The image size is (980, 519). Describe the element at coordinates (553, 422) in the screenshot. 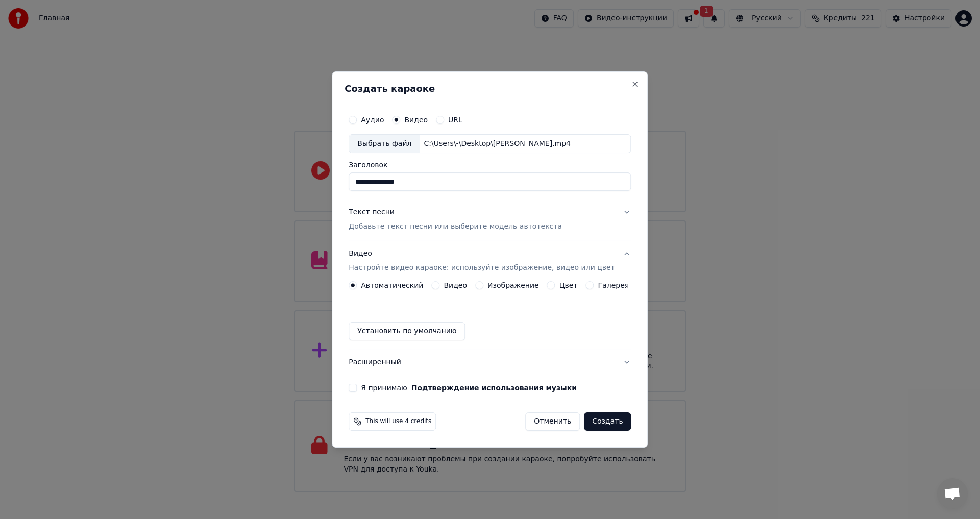

I see `button: Отменить` at that location.